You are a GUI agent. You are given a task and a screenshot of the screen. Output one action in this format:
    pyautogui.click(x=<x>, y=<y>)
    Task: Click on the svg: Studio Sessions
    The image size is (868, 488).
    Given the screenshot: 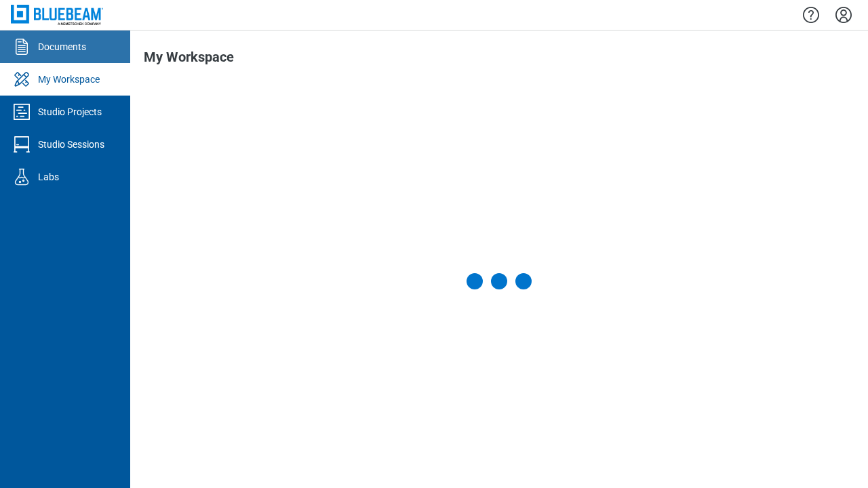 What is the action you would take?
    pyautogui.click(x=21, y=145)
    